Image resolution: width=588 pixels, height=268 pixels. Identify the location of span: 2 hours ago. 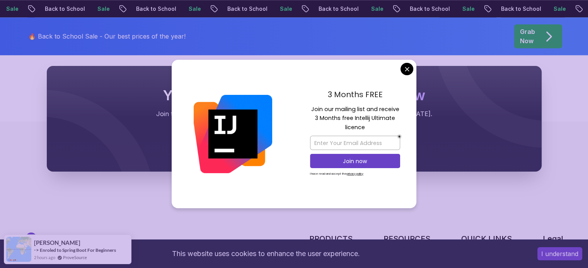
(44, 258).